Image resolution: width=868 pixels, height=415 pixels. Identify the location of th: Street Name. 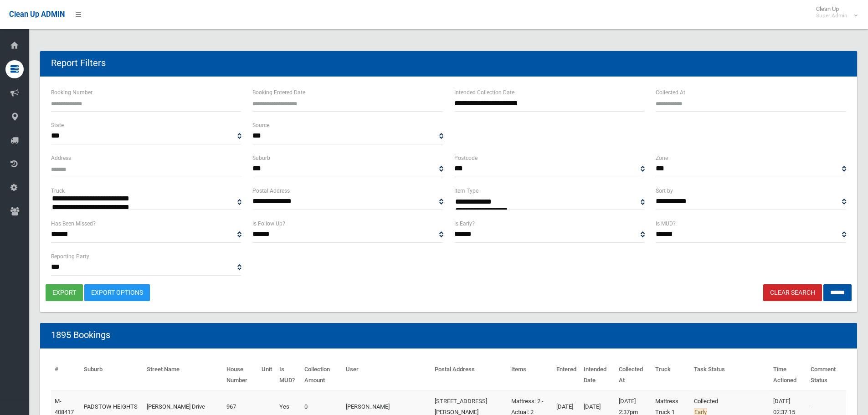
(183, 375).